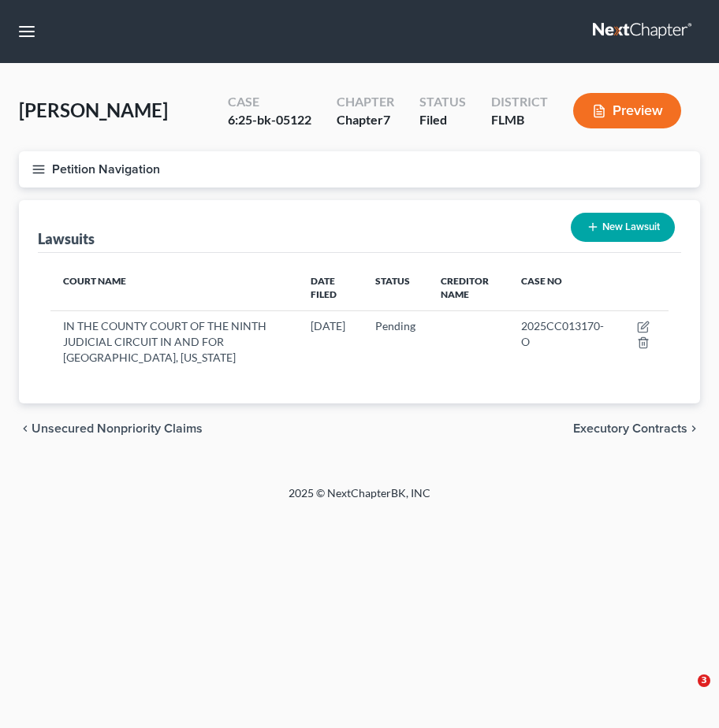  What do you see at coordinates (110, 428) in the screenshot?
I see `button: chevron_left Unsecured Nonpriority Claims` at bounding box center [110, 428].